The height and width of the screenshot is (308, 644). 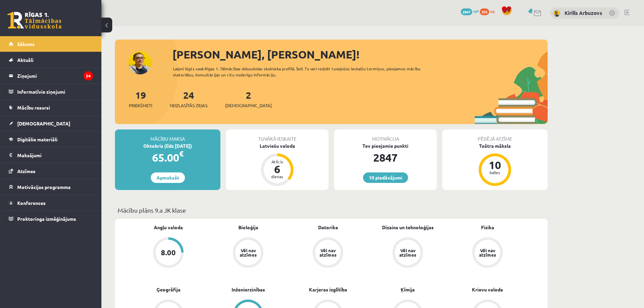 What do you see at coordinates (27, 171) in the screenshot?
I see `span: Atzīmes` at bounding box center [27, 171].